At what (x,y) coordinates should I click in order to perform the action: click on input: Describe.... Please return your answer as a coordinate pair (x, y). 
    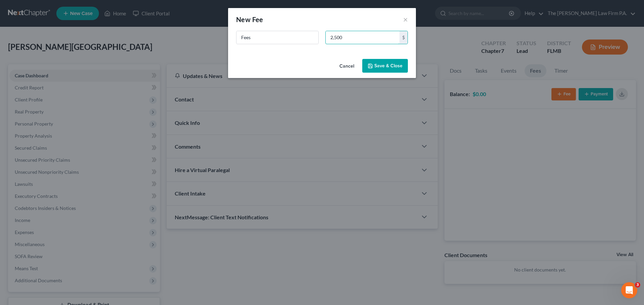
    Looking at the image, I should click on (277, 38).